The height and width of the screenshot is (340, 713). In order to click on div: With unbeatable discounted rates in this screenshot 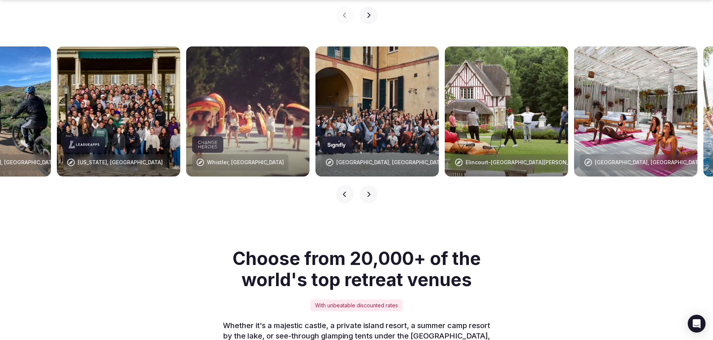, I will do `click(357, 306)`.